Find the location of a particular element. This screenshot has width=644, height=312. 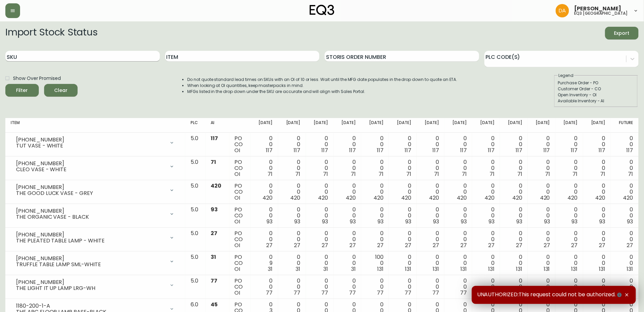

li: When looking at OI quantities, keep masterpacks in mind. is located at coordinates (323, 86).